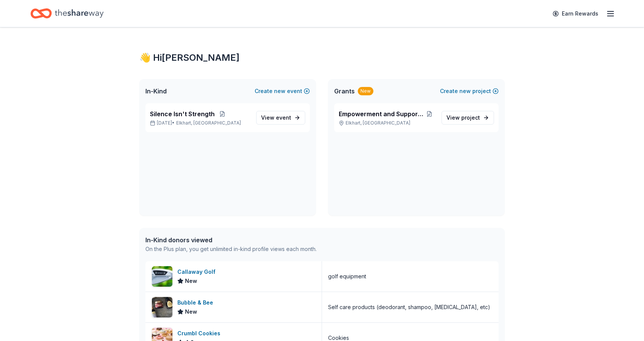  I want to click on span: project, so click(470, 117).